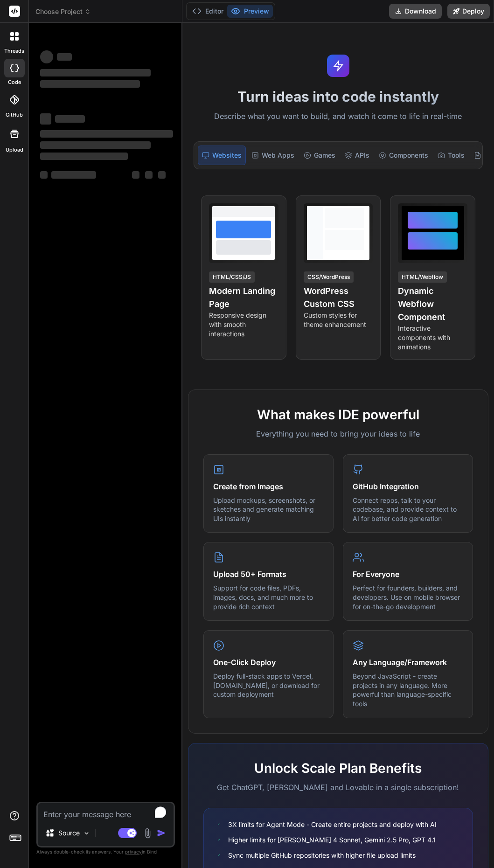  I want to click on p: Beyond JavaScript - create projects in any language. More powerful than language-specific tools, so click(407, 690).